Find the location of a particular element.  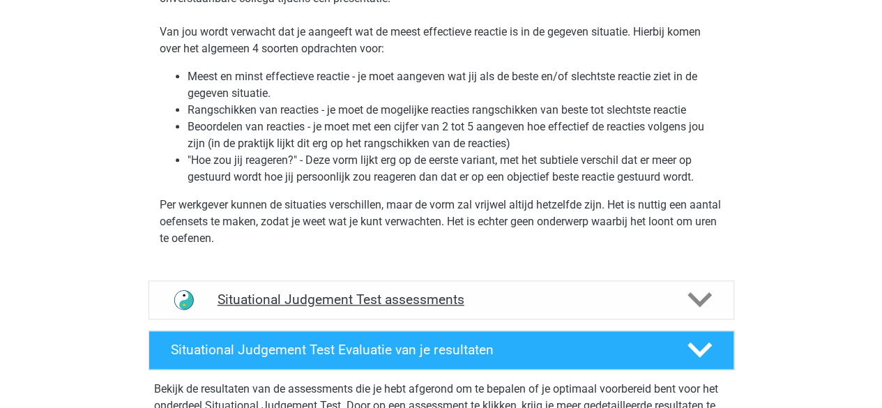

h4: Situational Judgement Test assessments is located at coordinates (441, 299).